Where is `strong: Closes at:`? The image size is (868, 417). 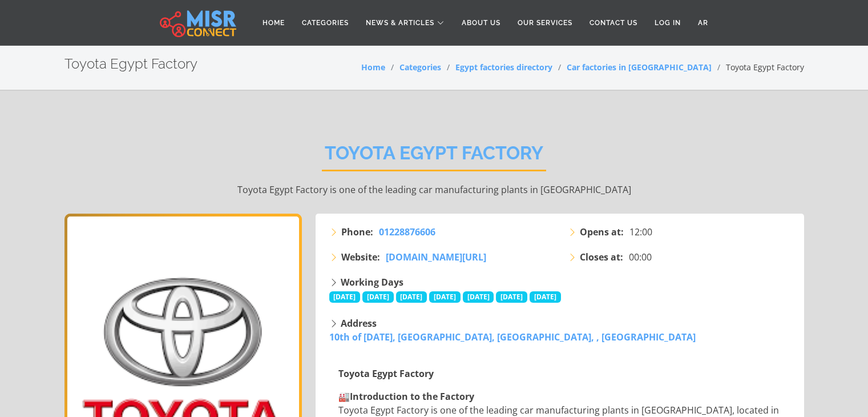 strong: Closes at: is located at coordinates (601, 257).